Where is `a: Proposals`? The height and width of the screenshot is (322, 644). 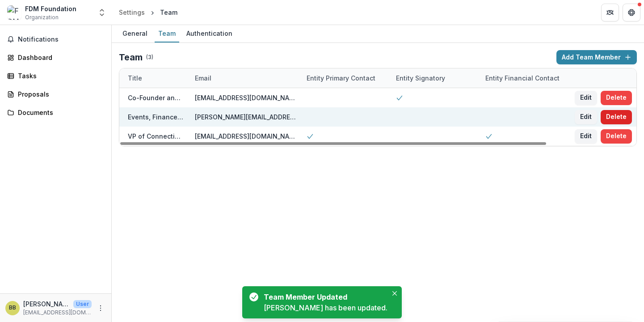
a: Proposals is located at coordinates (55, 94).